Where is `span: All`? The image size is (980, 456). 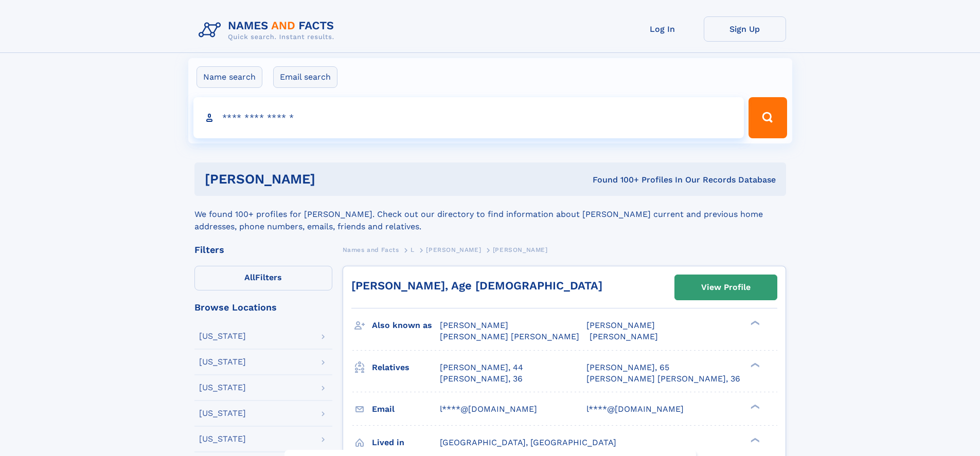 span: All is located at coordinates (250, 277).